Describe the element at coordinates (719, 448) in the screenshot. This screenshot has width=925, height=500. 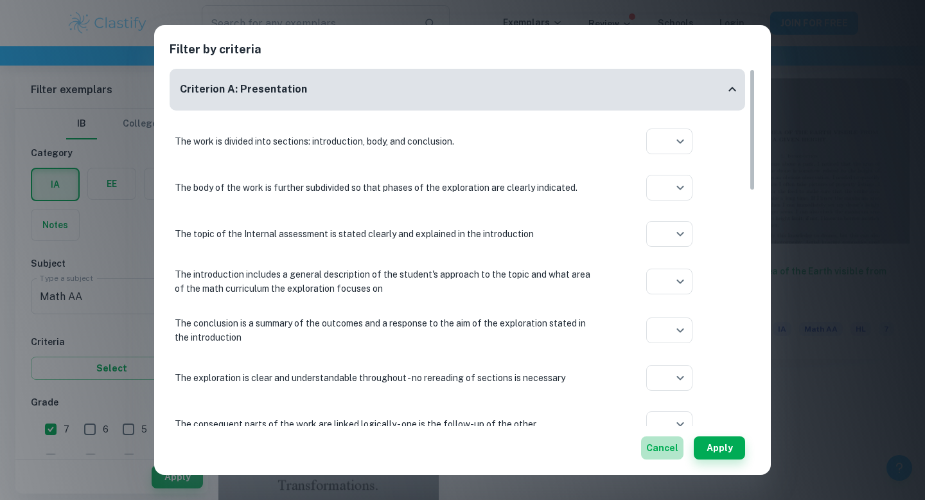
I see `button: Apply` at that location.